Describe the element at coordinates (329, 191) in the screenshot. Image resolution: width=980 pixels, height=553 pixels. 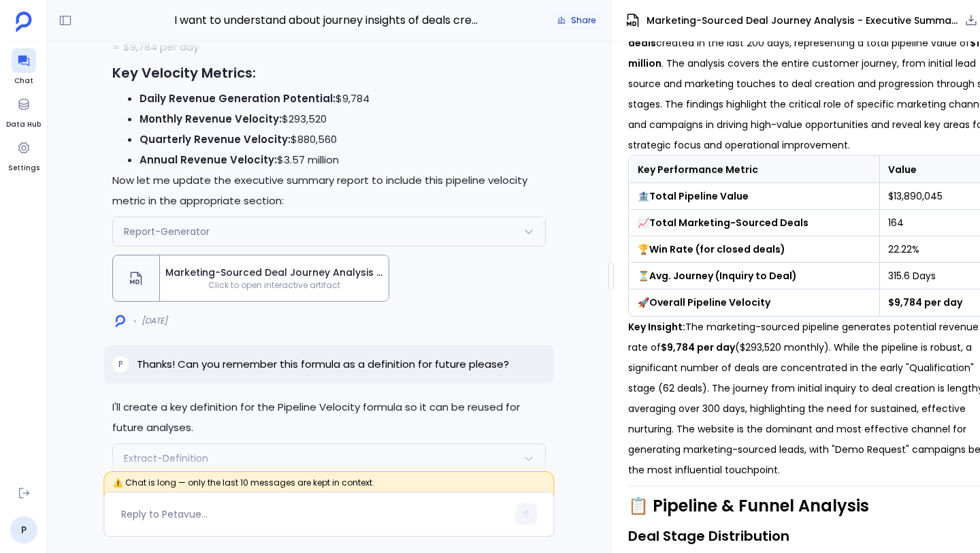
I see `p: Now let me update the executive summary report to include this pipeline velocity metric in the ap...` at that location.